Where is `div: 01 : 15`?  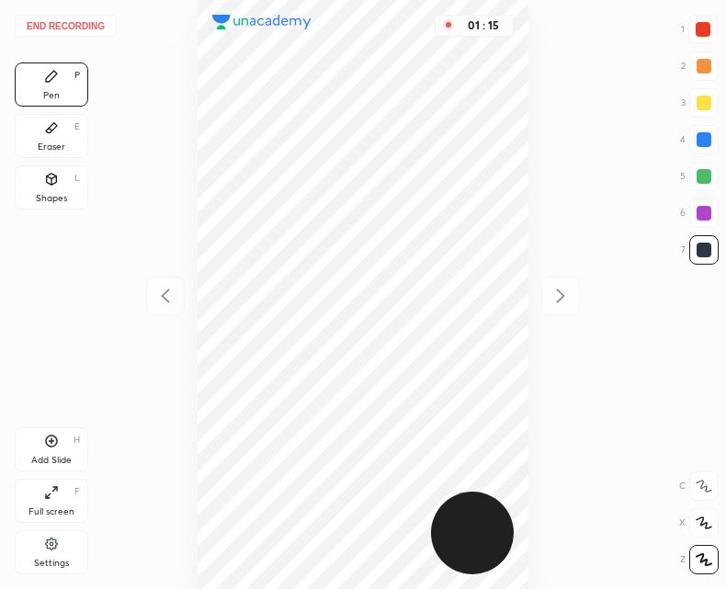
div: 01 : 15 is located at coordinates (483, 26).